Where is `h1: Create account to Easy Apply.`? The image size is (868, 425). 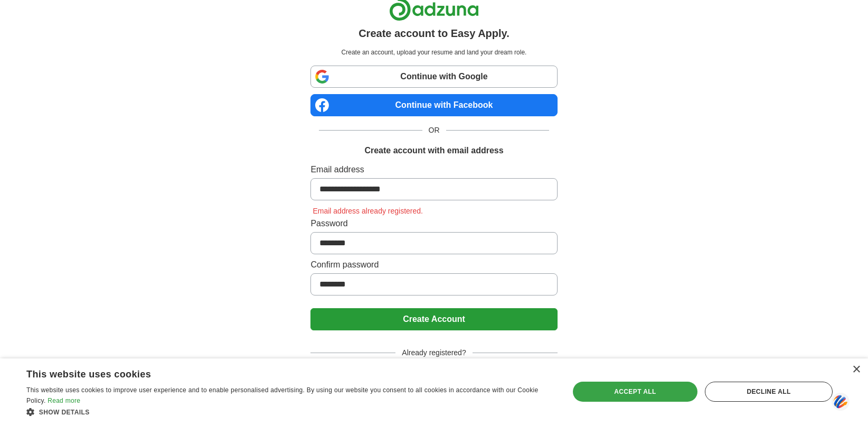
h1: Create account to Easy Apply. is located at coordinates (434, 33).